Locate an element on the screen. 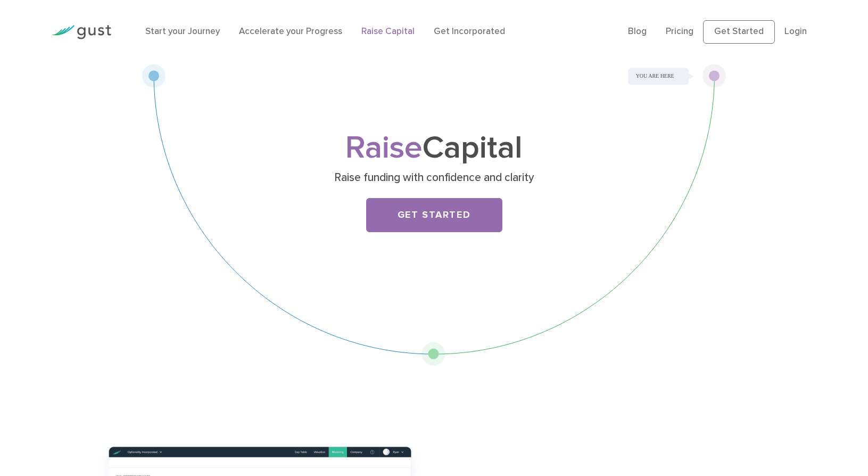 This screenshot has height=476, width=868. a: Login is located at coordinates (796, 32).